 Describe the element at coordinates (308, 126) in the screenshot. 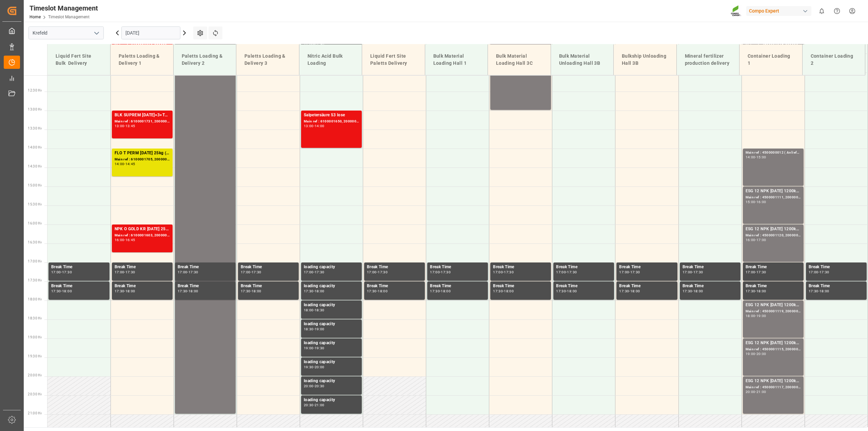

I see `div: 13:00` at that location.